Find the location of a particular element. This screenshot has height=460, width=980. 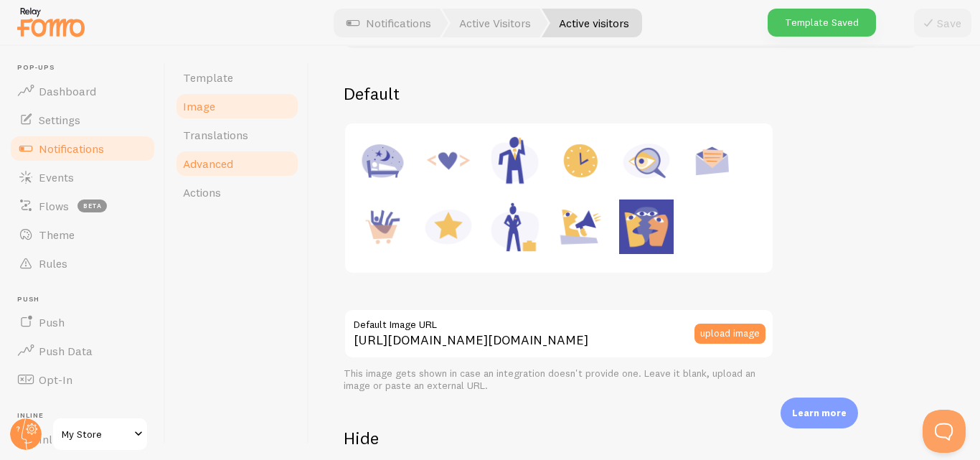

div: Learn more is located at coordinates (819, 413).